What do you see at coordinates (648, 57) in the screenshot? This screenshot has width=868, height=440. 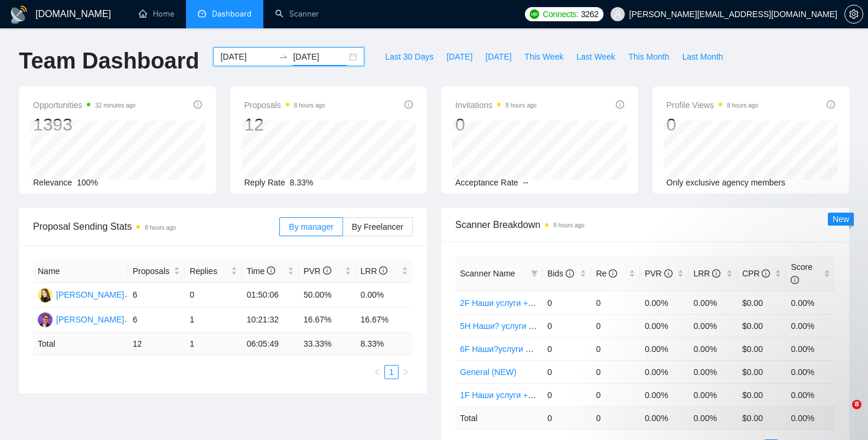 I see `span: This Month` at bounding box center [648, 57].